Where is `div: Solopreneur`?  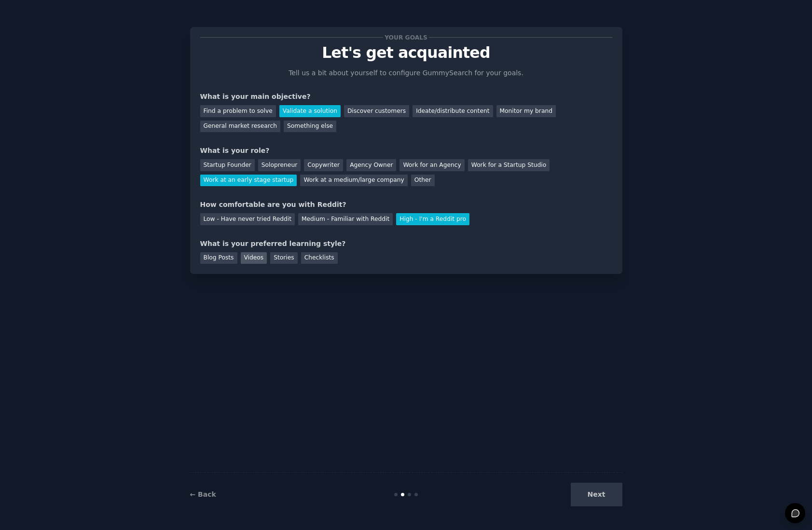 div: Solopreneur is located at coordinates (279, 165).